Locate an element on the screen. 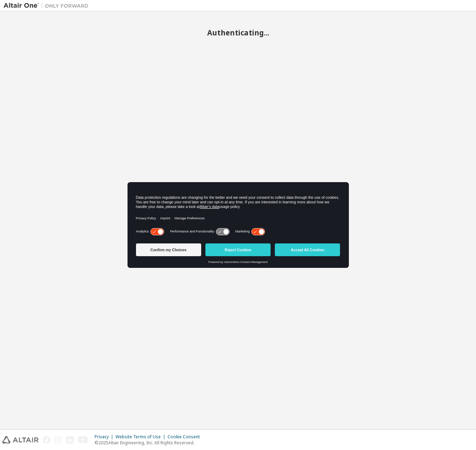 Image resolution: width=476 pixels, height=450 pixels. img: altair_logo.svg is located at coordinates (20, 439).